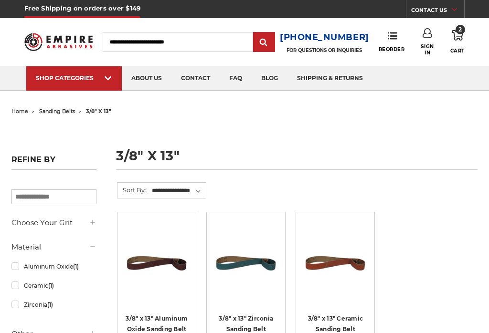  What do you see at coordinates (54, 223) in the screenshot?
I see `h5: Choose Your Grit` at bounding box center [54, 223].